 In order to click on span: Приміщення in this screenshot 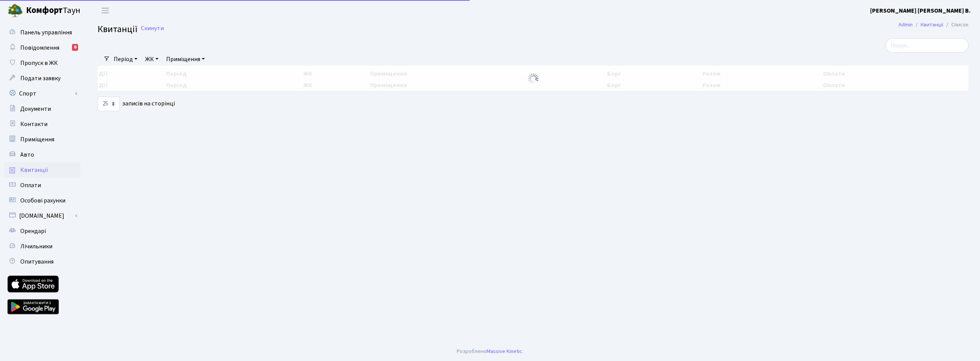, I will do `click(37, 140)`.